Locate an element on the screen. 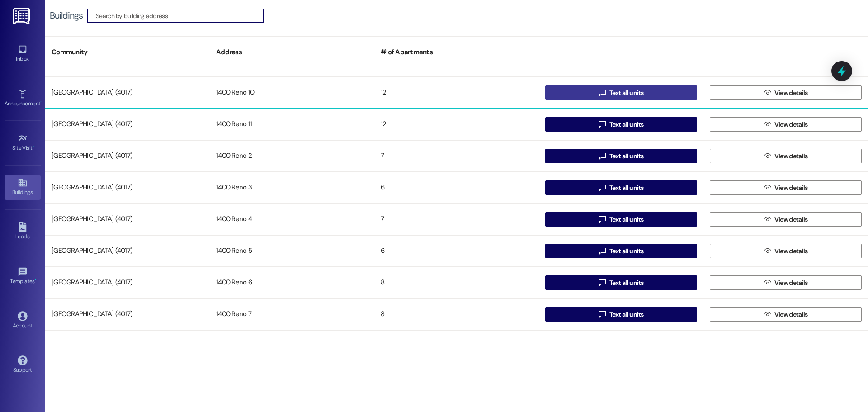  div: Buildings is located at coordinates (66, 15).